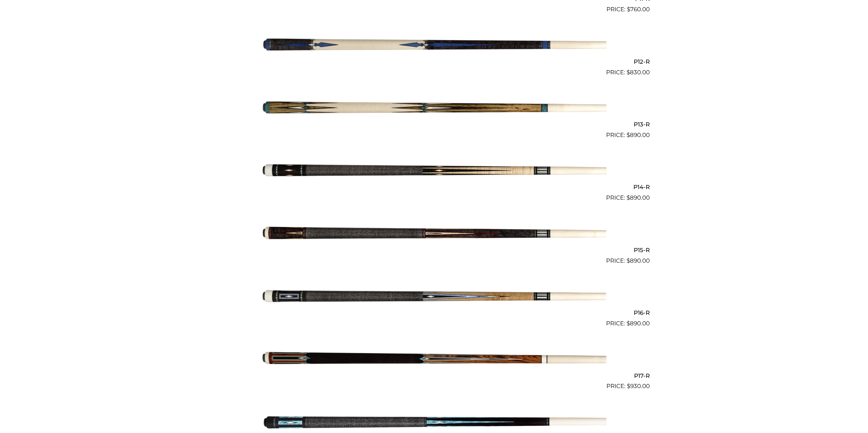  What do you see at coordinates (434, 298) in the screenshot?
I see `a: P16-R $890.00` at bounding box center [434, 298].